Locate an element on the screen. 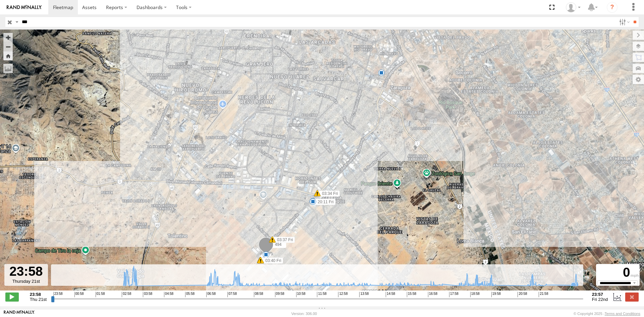  span: 16:58 is located at coordinates (432, 294).